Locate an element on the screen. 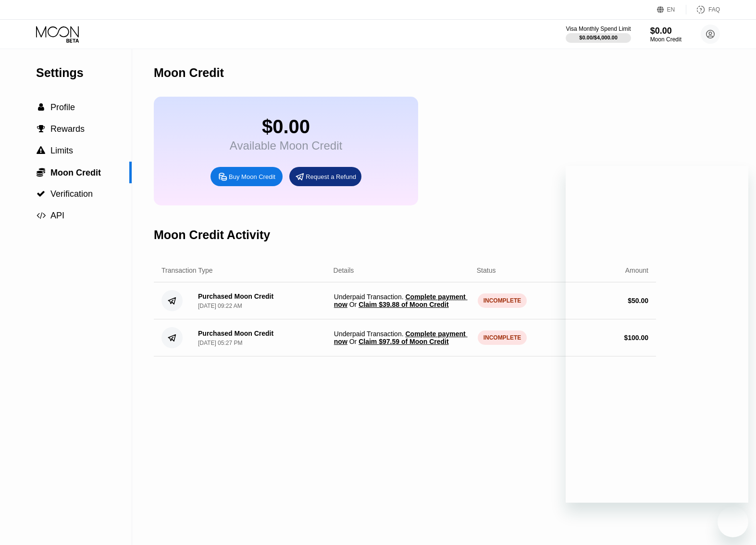 This screenshot has height=545, width=756. div: Visa Monthly Spend Limit is located at coordinates (598, 29).